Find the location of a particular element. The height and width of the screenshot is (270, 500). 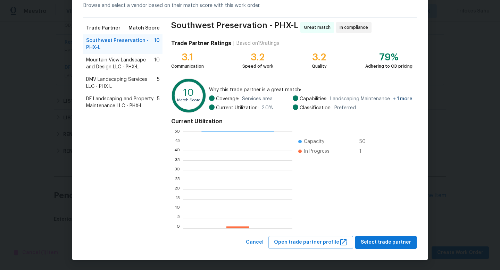

span: In Progress is located at coordinates (316, 151).